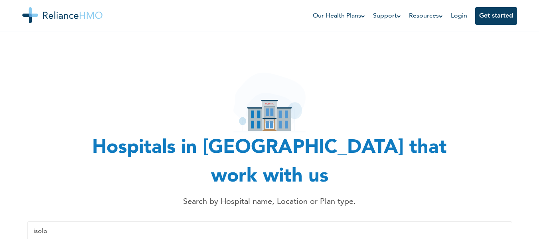 This screenshot has width=539, height=239. I want to click on a: Our Health Plans, so click(339, 16).